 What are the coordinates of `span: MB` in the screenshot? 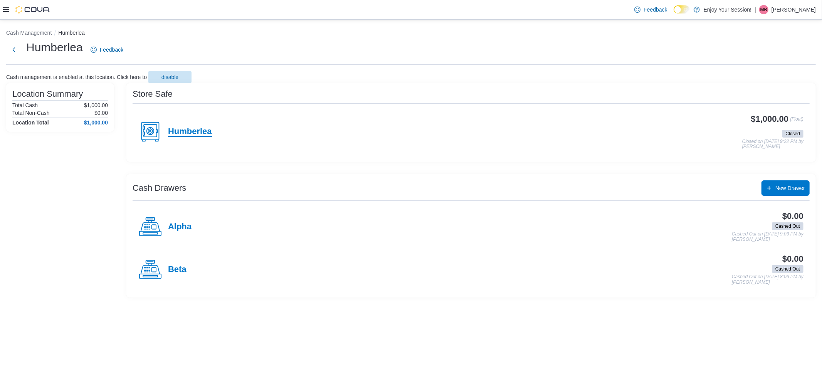 It's located at (764, 10).